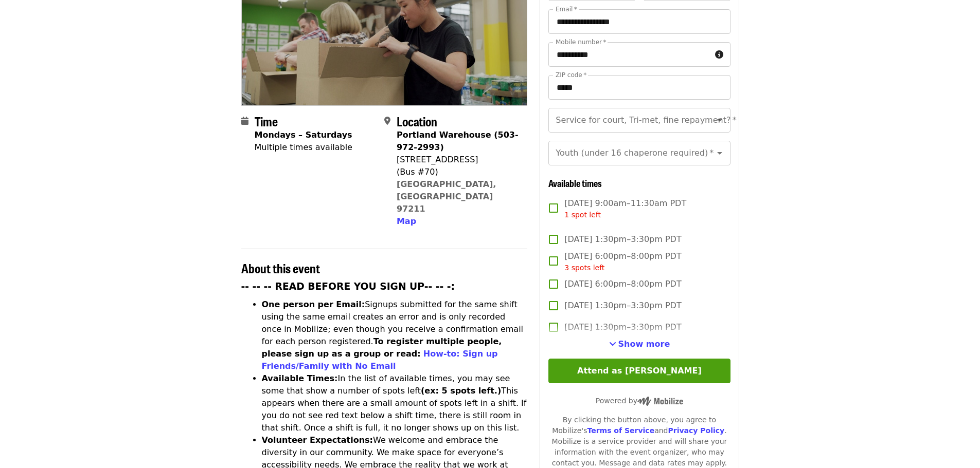 The height and width of the screenshot is (468, 980). I want to click on span: 1 spot left, so click(582, 215).